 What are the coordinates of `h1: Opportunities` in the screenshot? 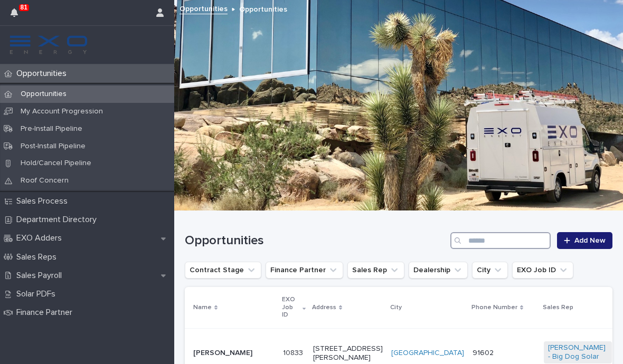 It's located at (315, 240).